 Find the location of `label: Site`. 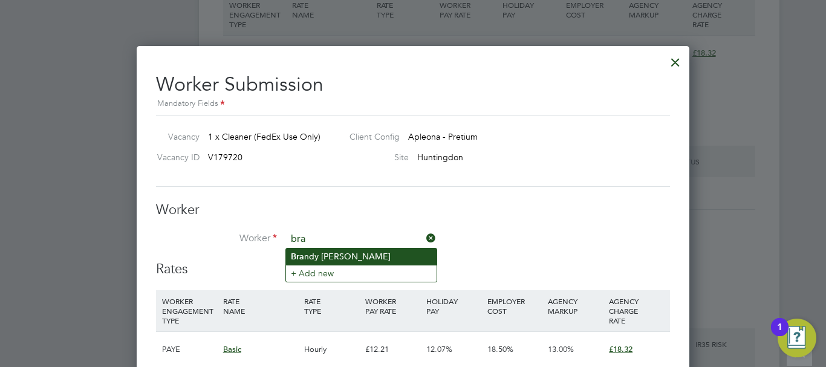

label: Site is located at coordinates (374, 157).